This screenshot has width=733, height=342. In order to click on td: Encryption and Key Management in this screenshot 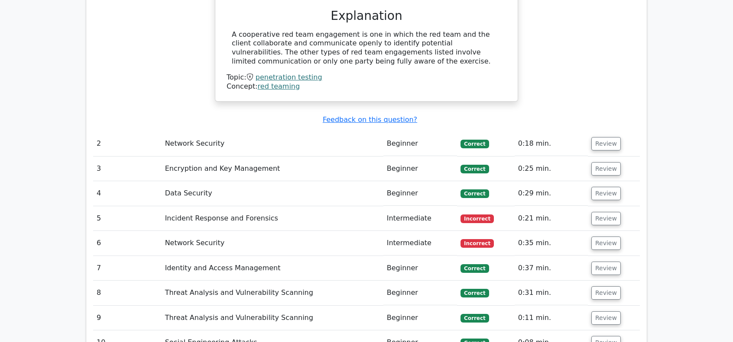, I will do `click(272, 169)`.